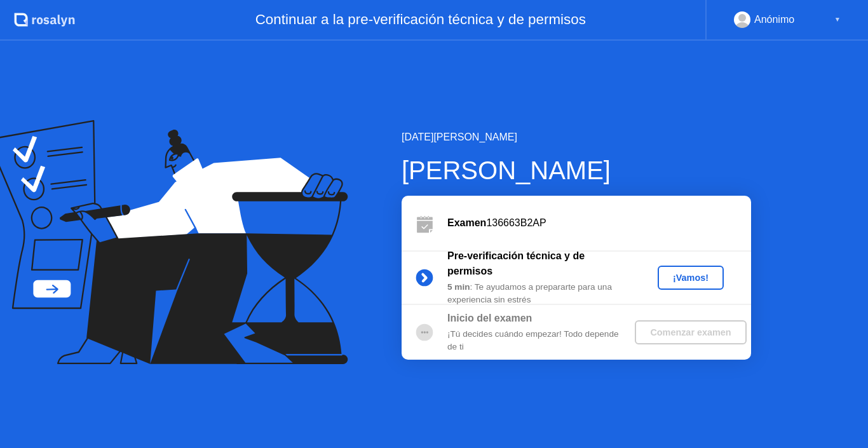 The width and height of the screenshot is (868, 448). What do you see at coordinates (599, 223) in the screenshot?
I see `div: 136663B2AP` at bounding box center [599, 223].